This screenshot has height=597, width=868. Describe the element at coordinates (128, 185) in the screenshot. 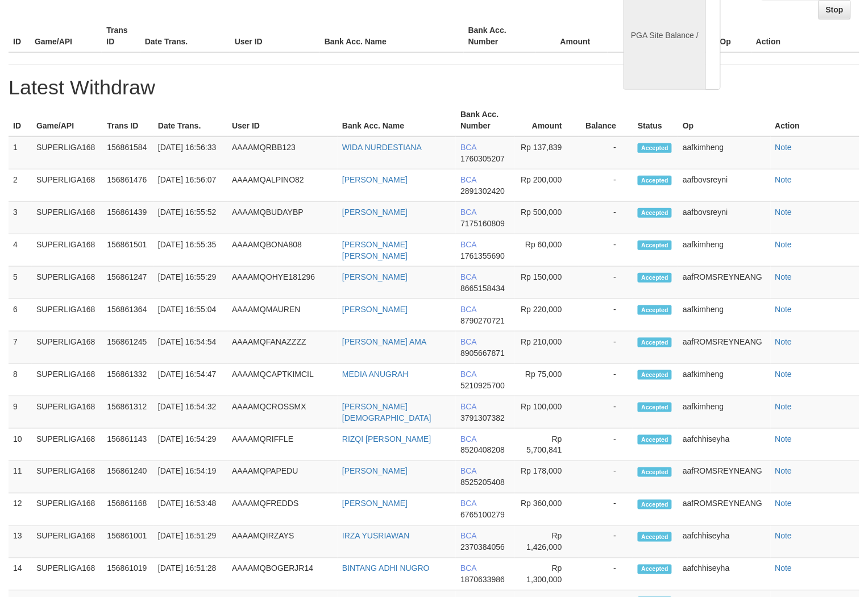

I see `td: 156861476` at that location.